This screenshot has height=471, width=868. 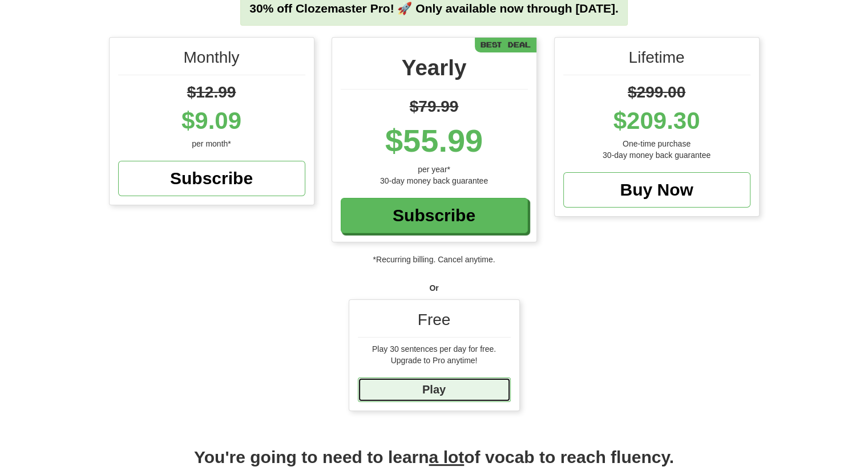 I want to click on div: $9.09, so click(x=212, y=121).